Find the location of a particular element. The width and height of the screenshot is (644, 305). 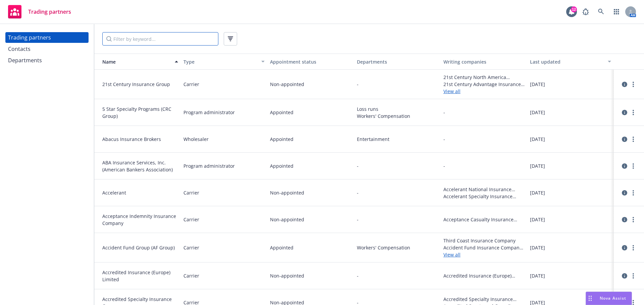

div: Contacts is located at coordinates (19, 49).